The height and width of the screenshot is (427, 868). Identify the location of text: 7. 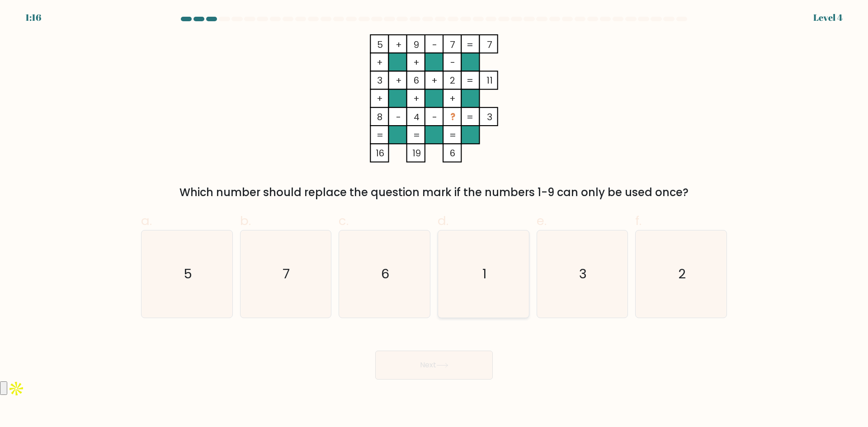
(287, 274).